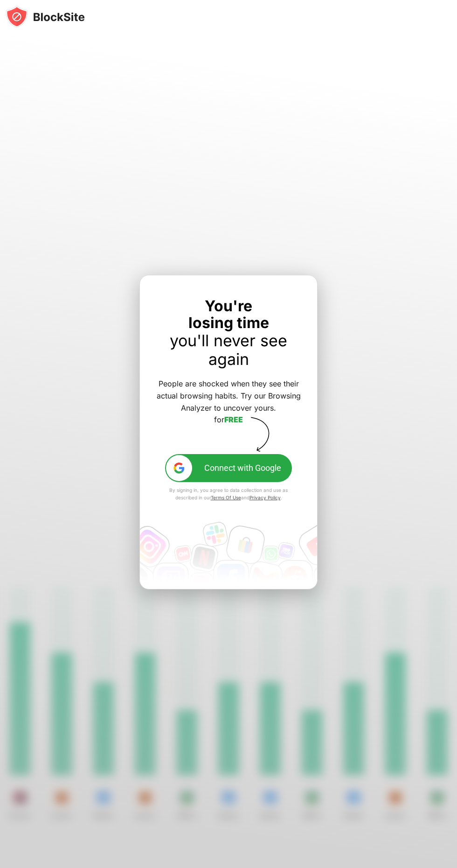  I want to click on div: By signing in, you agree to data collection and use as described in our and ., so click(228, 494).